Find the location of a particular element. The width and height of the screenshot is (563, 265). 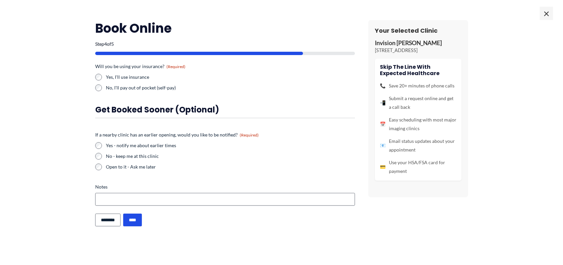

h3: Your Selected Clinic is located at coordinates (419, 30).